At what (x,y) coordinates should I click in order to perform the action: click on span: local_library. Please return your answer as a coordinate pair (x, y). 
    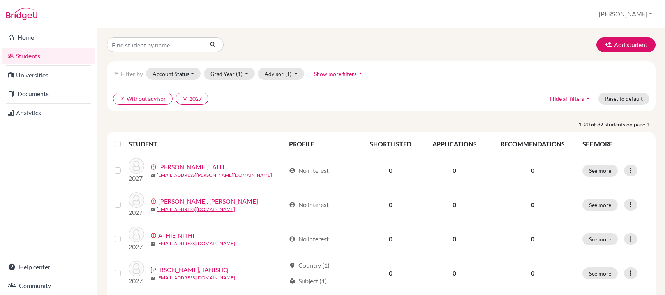
    Looking at the image, I should click on (292, 281).